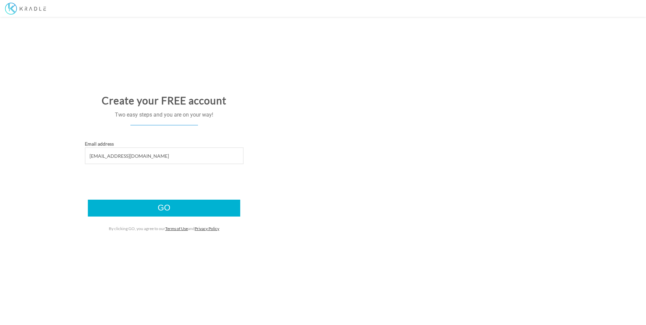 Image resolution: width=646 pixels, height=325 pixels. I want to click on label: By clicking GO, you agree to our and, so click(164, 229).